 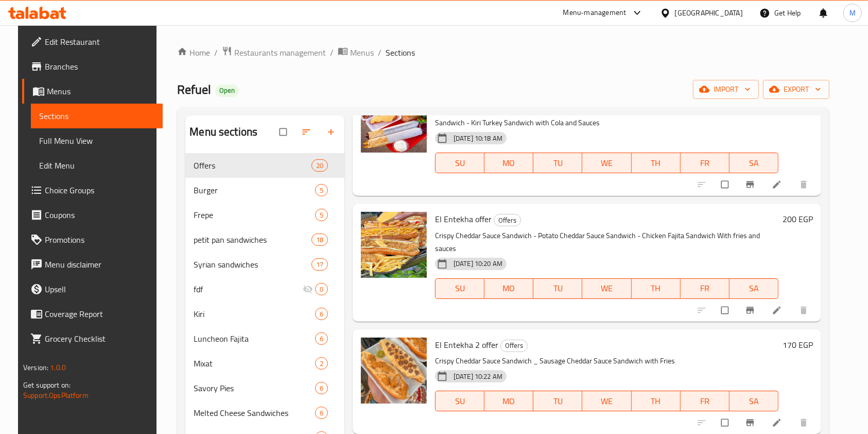 What do you see at coordinates (36, 368) in the screenshot?
I see `span: Version:` at bounding box center [36, 368].